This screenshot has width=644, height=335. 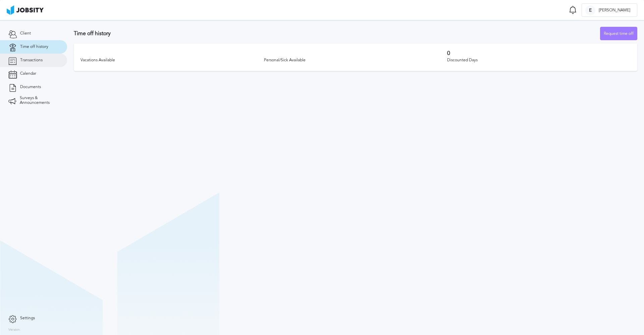 I want to click on h3: Time off history, so click(x=337, y=34).